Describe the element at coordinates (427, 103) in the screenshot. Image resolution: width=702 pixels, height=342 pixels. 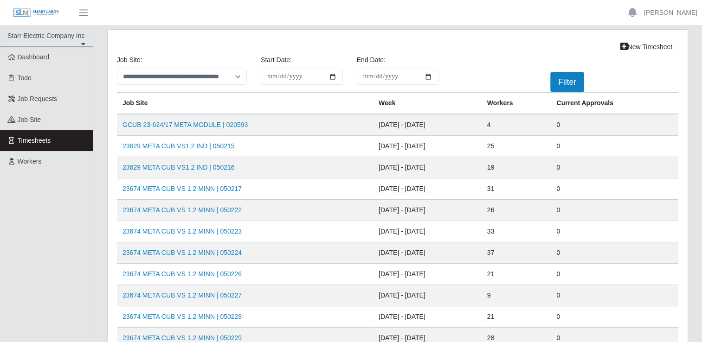
I see `th: Week` at that location.